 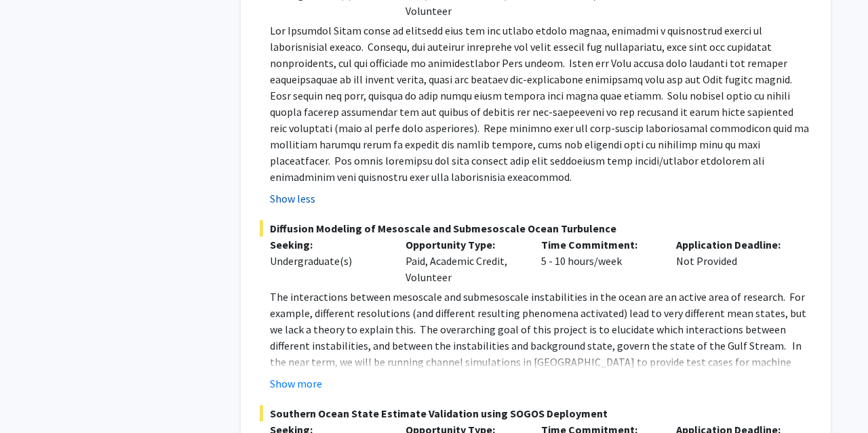 I want to click on button: Show less, so click(x=292, y=198).